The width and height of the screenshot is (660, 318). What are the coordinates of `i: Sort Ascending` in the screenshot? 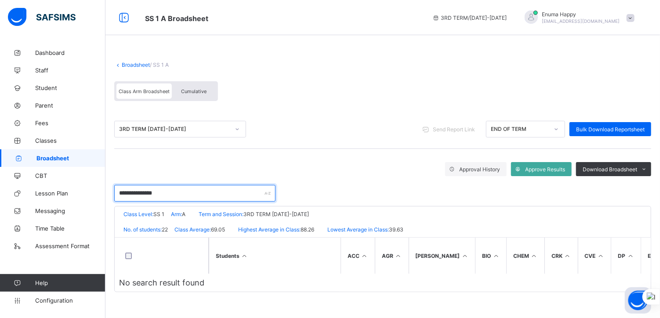 It's located at (244, 256).